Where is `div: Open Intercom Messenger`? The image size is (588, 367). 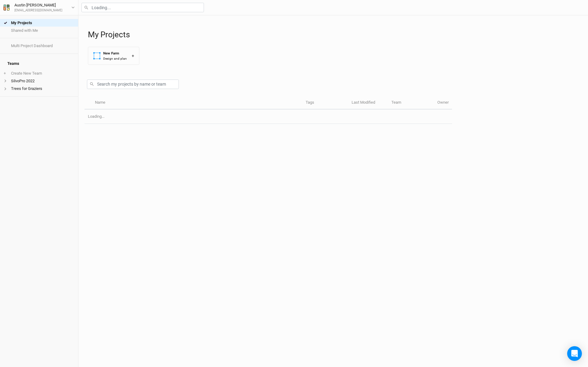 div: Open Intercom Messenger is located at coordinates (575, 354).